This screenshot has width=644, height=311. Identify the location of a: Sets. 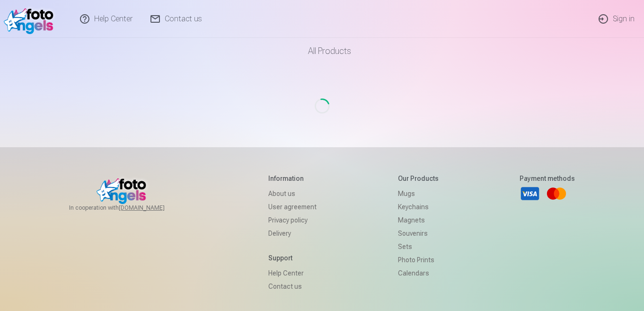
(418, 246).